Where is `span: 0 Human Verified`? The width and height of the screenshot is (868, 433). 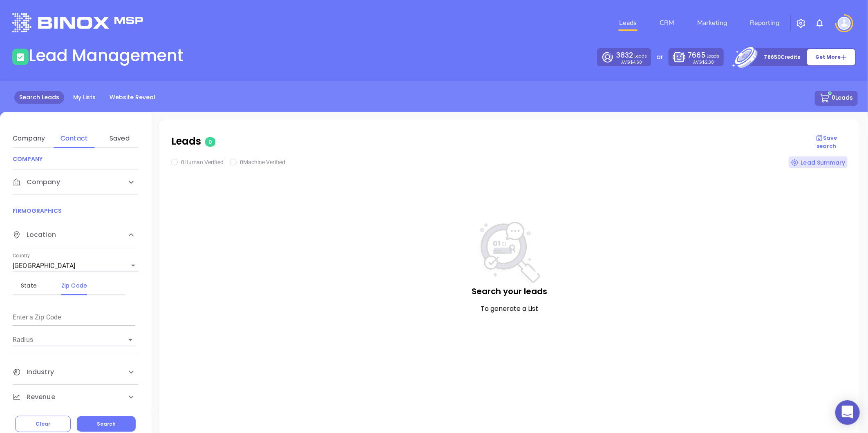
span: 0 Human Verified is located at coordinates (202, 162).